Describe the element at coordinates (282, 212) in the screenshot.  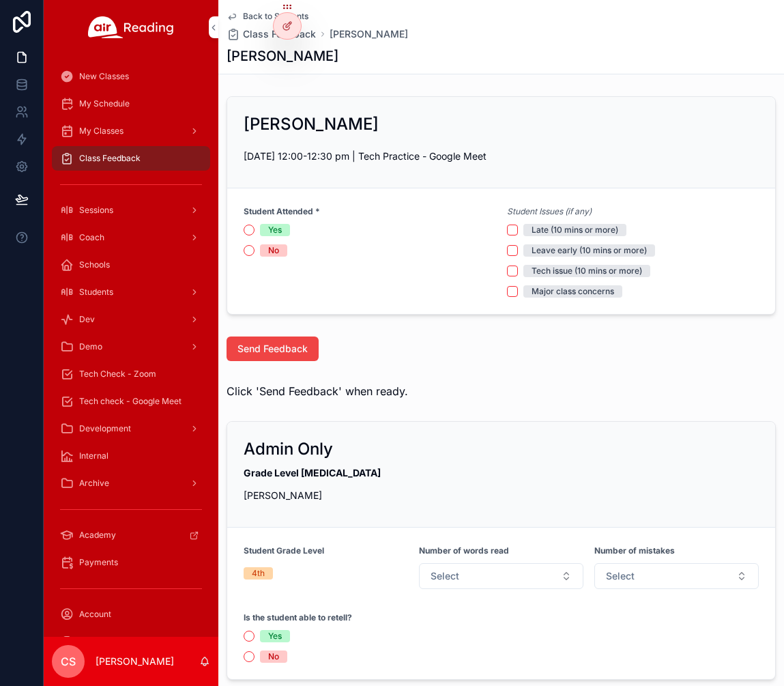
I see `strong: Student Attended *` at that location.